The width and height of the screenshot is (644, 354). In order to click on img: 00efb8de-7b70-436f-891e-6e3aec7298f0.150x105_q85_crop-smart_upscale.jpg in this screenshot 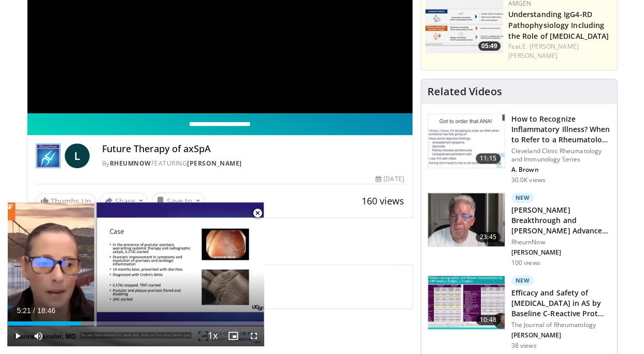, I will do `click(466, 303)`.